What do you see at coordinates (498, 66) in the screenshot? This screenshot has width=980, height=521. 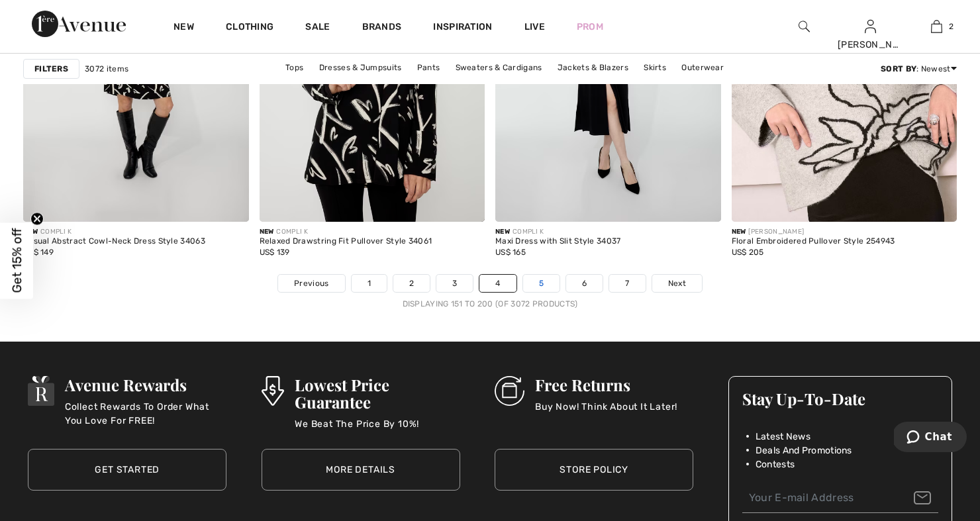 I see `a: Sweaters & Cardigans` at bounding box center [498, 66].